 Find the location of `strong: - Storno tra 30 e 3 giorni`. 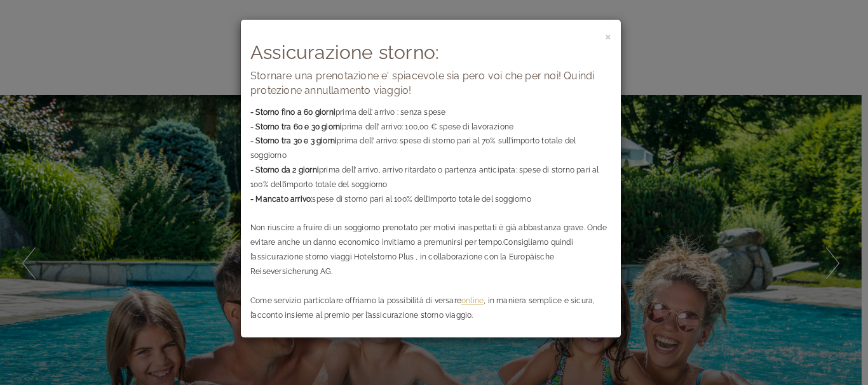

strong: - Storno tra 30 e 3 giorni is located at coordinates (293, 141).